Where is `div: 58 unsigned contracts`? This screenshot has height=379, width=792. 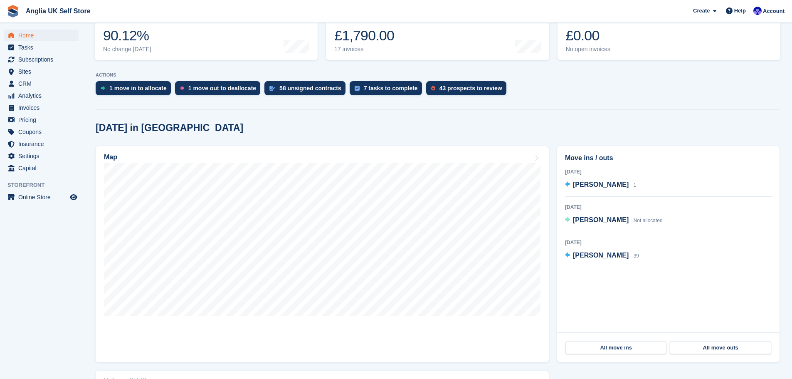 div: 58 unsigned contracts is located at coordinates (310, 88).